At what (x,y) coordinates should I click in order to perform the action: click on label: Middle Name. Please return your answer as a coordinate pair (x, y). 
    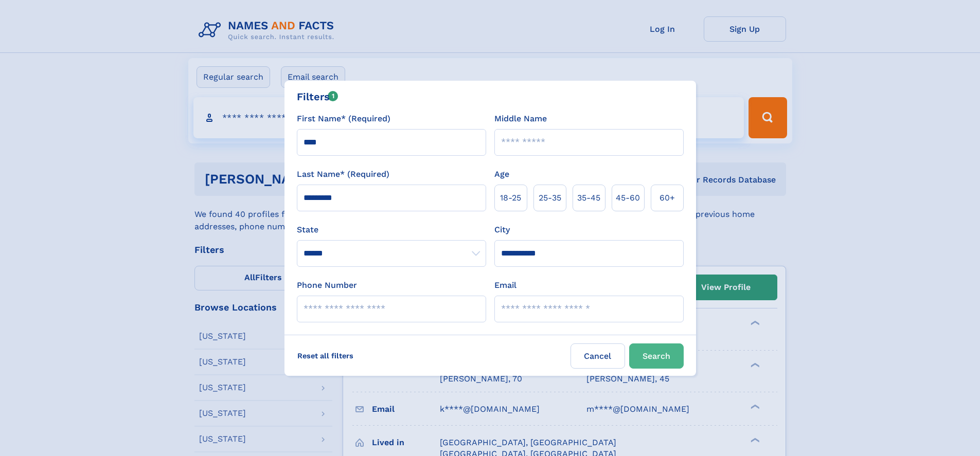
    Looking at the image, I should click on (521, 119).